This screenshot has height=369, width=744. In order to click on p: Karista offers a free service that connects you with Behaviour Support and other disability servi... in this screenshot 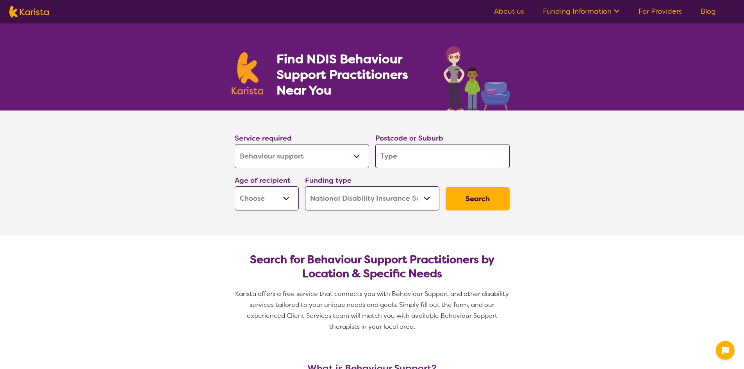, I will do `click(372, 311)`.